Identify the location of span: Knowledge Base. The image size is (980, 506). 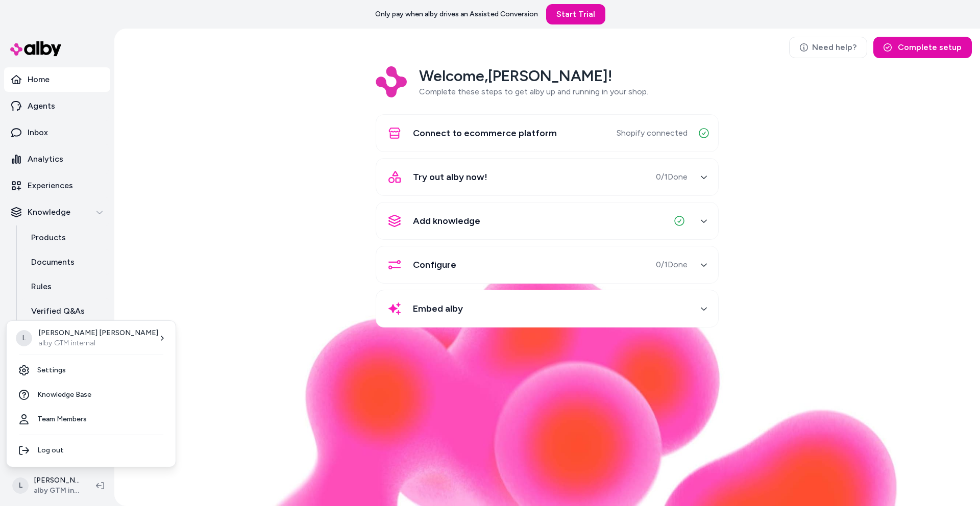
(64, 395).